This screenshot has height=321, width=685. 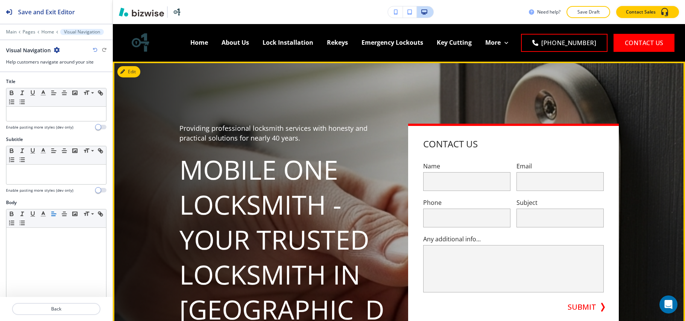 I want to click on button: Contact Sales, so click(x=647, y=12).